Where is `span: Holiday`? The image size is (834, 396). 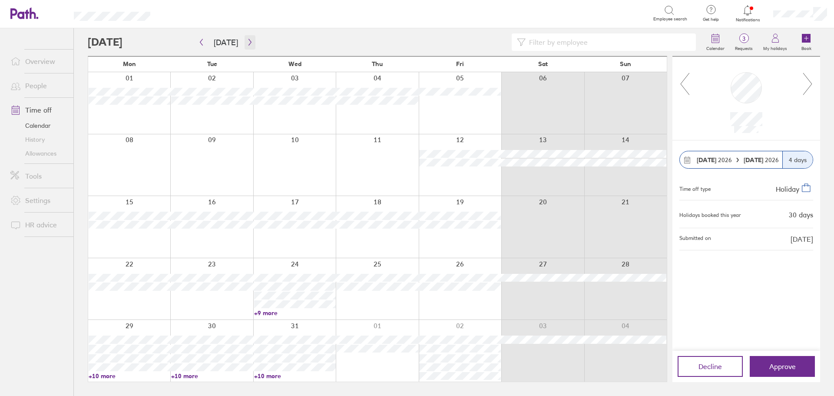
span: Holiday is located at coordinates (788, 189).